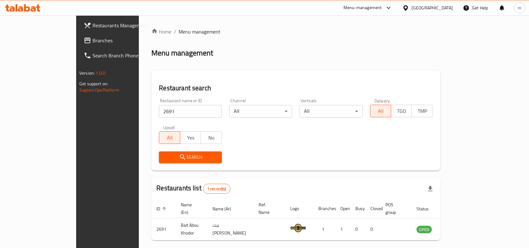 This screenshot has height=248, width=529. What do you see at coordinates (296, 88) in the screenshot?
I see `h2: Restaurant search` at bounding box center [296, 88].